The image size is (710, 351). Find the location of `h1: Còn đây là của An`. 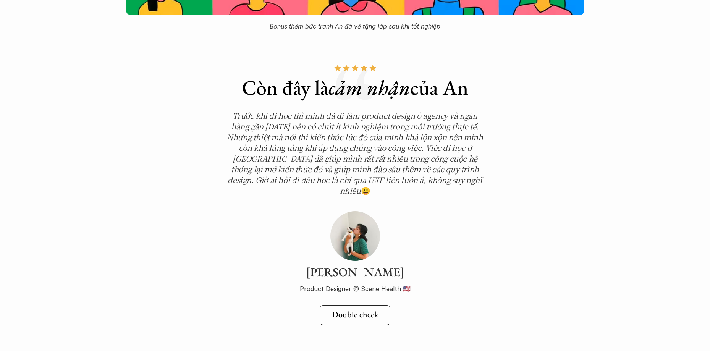

h1: Còn đây là của An is located at coordinates (355, 87).